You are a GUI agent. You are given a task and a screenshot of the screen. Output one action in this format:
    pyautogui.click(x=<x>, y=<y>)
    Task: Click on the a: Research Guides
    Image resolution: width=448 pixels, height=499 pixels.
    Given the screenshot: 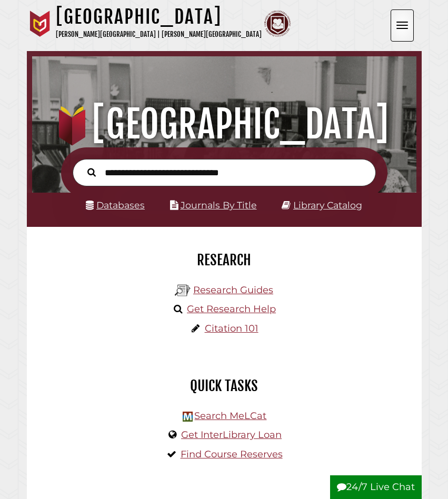 What is the action you would take?
    pyautogui.click(x=233, y=290)
    